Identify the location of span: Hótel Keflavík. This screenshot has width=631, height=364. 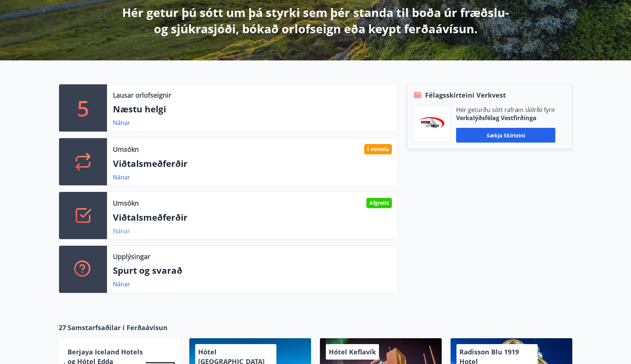
(352, 352).